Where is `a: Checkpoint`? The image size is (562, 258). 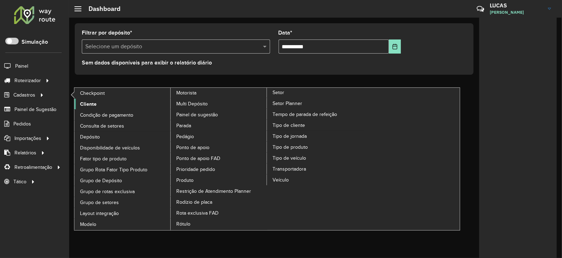
a: Checkpoint is located at coordinates (123, 93).